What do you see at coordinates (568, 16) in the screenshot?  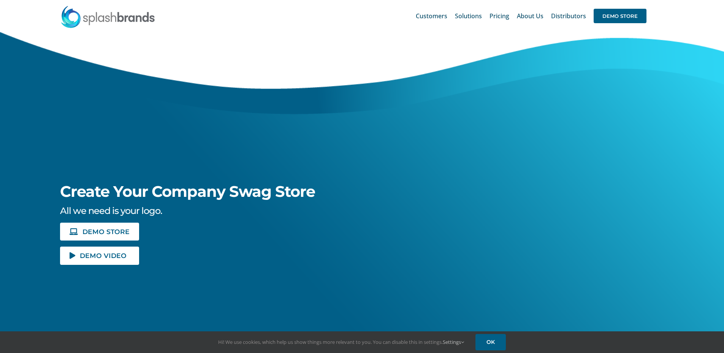 I see `a: Distributors` at bounding box center [568, 16].